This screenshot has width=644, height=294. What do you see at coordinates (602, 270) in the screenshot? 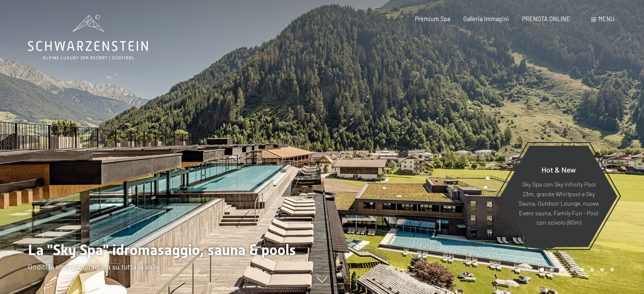
I see `div: Carousel Page 7` at bounding box center [602, 270].